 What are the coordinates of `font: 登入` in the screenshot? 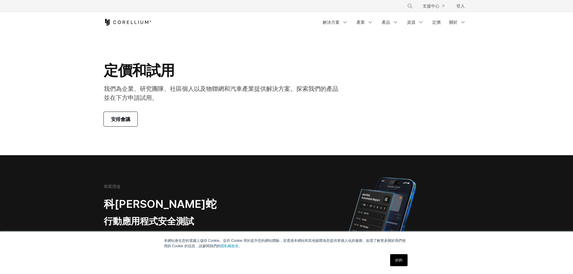 It's located at (461, 6).